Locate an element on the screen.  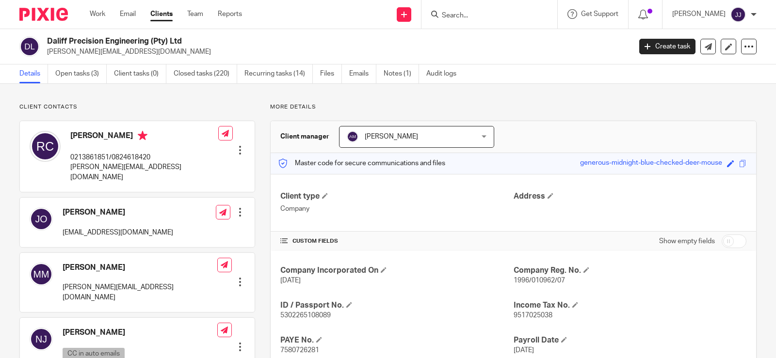
a: Team is located at coordinates (195, 14).